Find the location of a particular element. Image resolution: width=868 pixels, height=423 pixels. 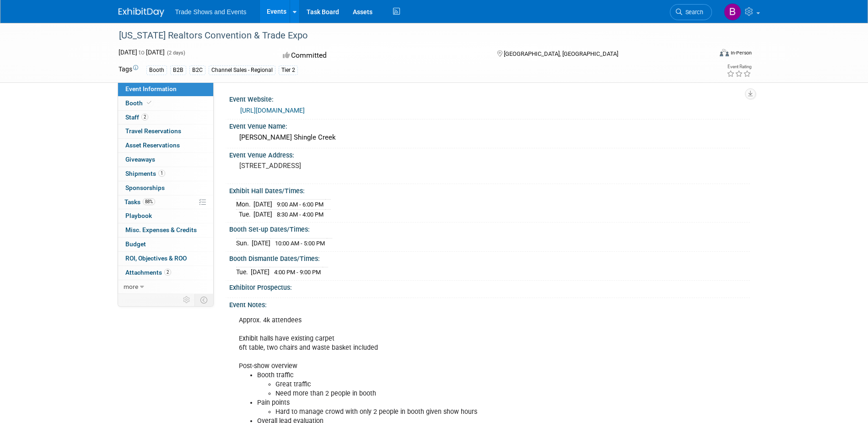

a: ROI, Objectives & ROO is located at coordinates (166, 259).